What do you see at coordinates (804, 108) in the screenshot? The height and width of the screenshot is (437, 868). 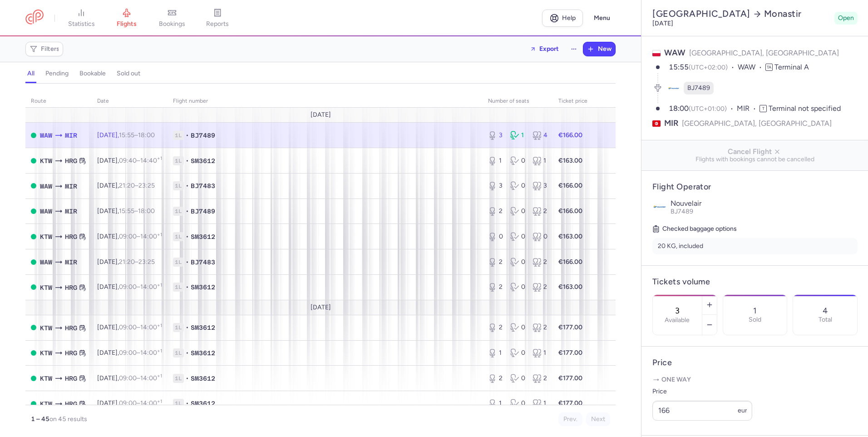 I see `span: Terminal not specified` at bounding box center [804, 108].